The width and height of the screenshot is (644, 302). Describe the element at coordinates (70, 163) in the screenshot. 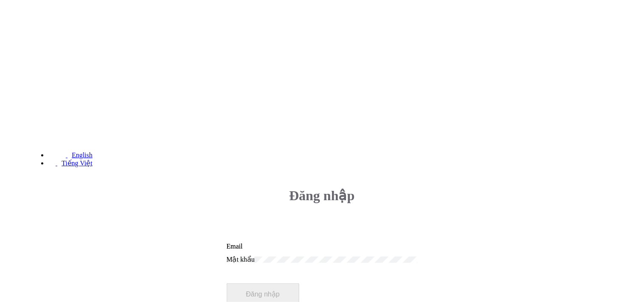

I see `a: Tiếng Việt` at that location.